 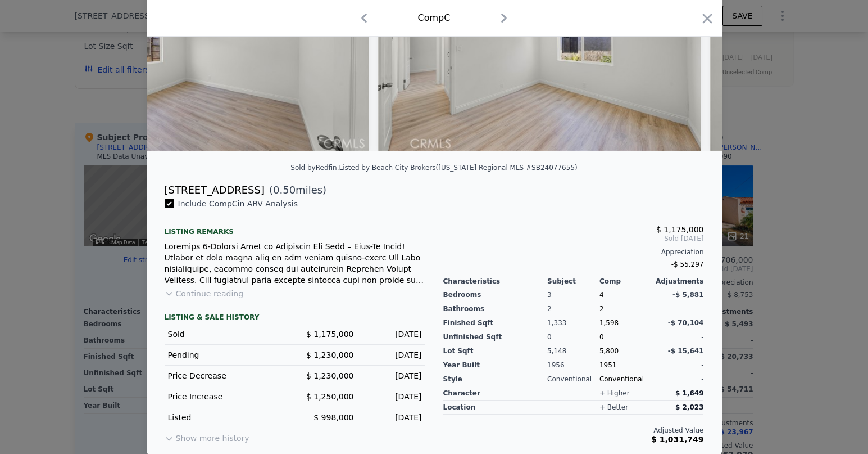 I want to click on div: 1,333, so click(x=573, y=323).